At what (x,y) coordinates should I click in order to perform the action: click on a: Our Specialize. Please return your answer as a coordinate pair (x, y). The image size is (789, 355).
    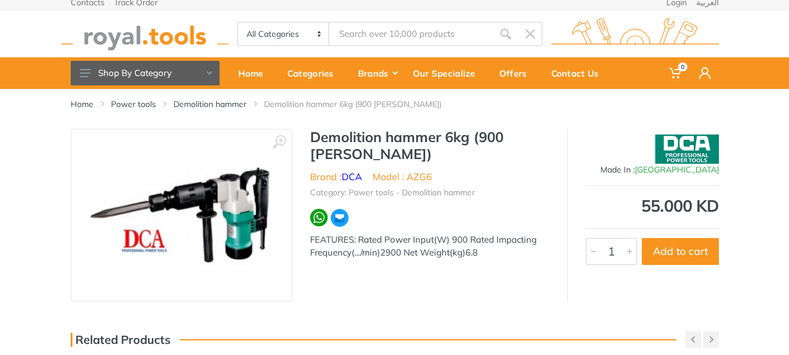
    Looking at the image, I should click on (448, 73).